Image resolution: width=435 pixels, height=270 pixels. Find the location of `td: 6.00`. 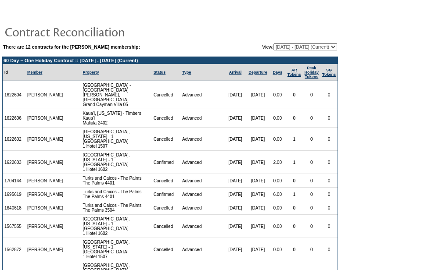

td: 6.00 is located at coordinates (277, 194).